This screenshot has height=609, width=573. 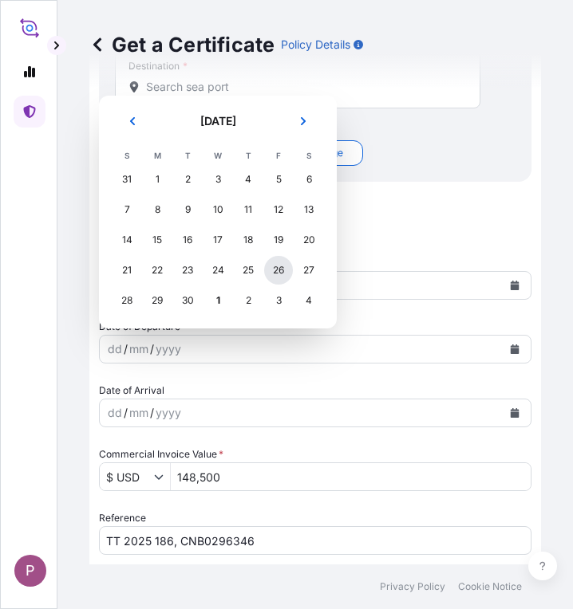 I want to click on div: Saturday, 13 September 2025, so click(x=309, y=210).